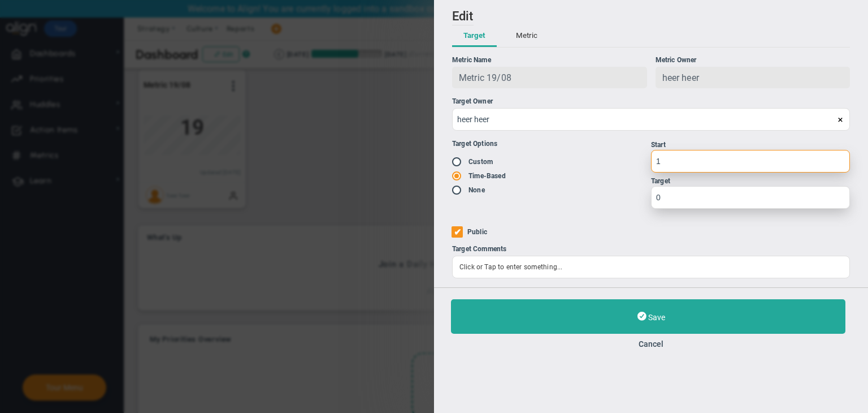 The width and height of the screenshot is (868, 413). What do you see at coordinates (751, 181) in the screenshot?
I see `div: Target` at bounding box center [751, 181].